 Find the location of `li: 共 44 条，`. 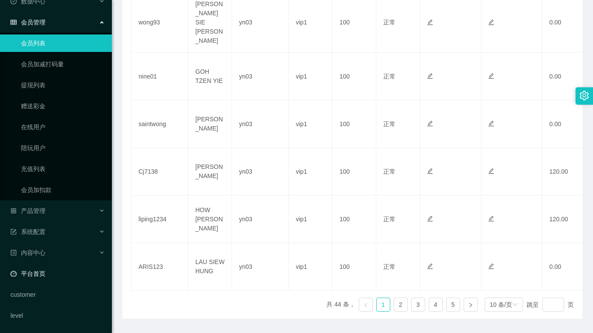

li: 共 44 条， is located at coordinates (340, 305).